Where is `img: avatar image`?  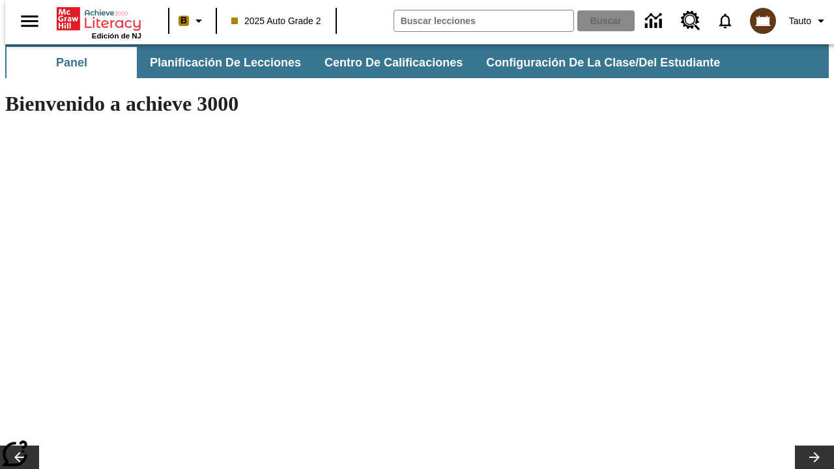
img: avatar image is located at coordinates (763, 21).